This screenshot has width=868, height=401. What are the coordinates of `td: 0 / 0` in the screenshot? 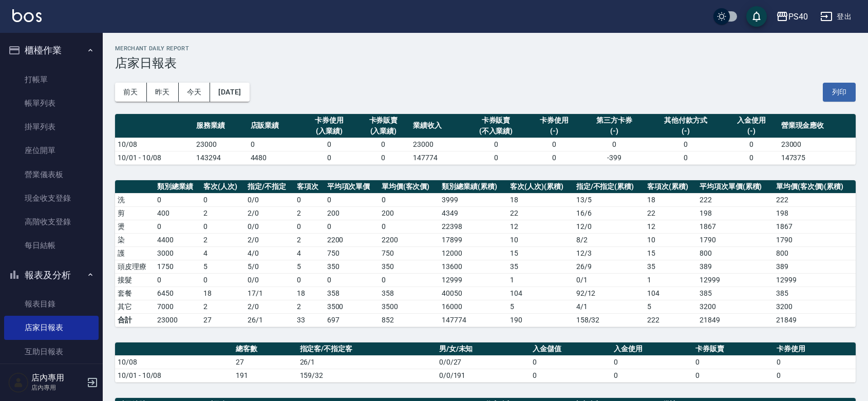 It's located at (270, 227).